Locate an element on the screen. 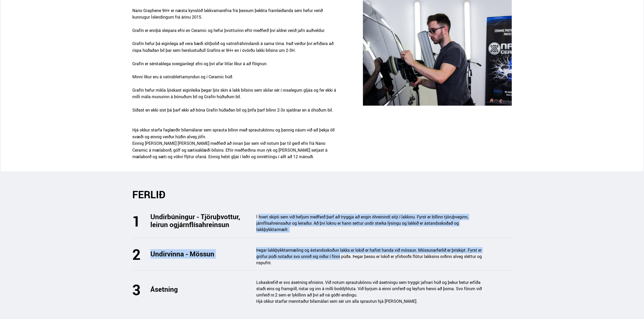 The image size is (644, 319). p: Minni líkur eru á vatnsblettamyndun og í Ceramic húð. is located at coordinates (236, 80).